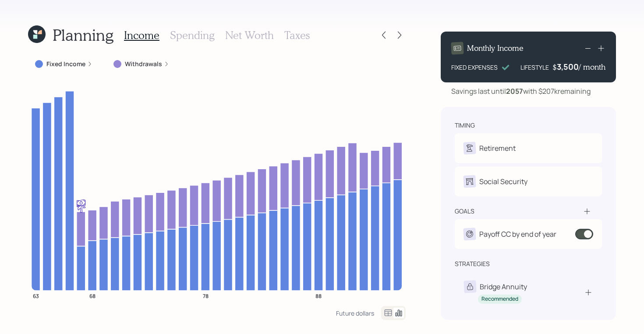 The width and height of the screenshot is (644, 334). I want to click on div: Savings last until with $207k remaining, so click(521, 91).